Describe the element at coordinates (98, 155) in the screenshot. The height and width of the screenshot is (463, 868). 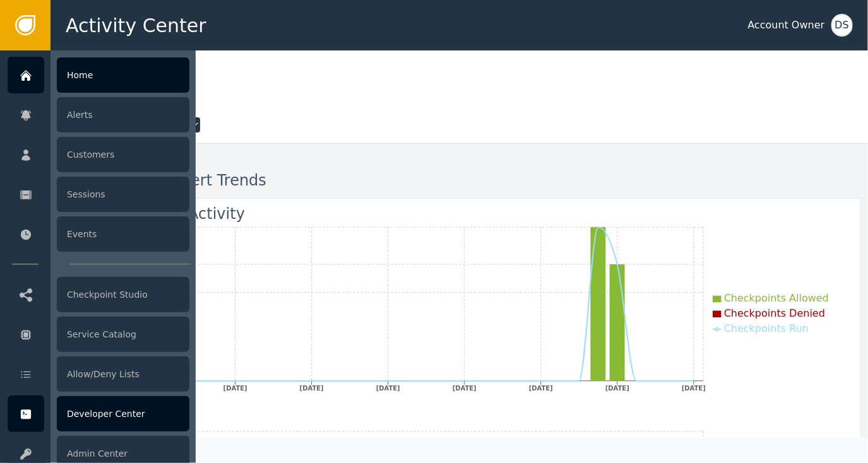
I see `a: Customers` at that location.